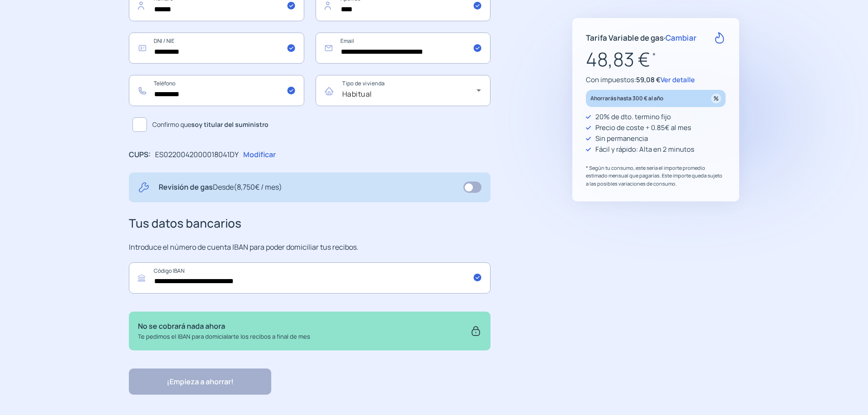 This screenshot has width=868, height=415. Describe the element at coordinates (357, 94) in the screenshot. I see `span: Habitual` at that location.